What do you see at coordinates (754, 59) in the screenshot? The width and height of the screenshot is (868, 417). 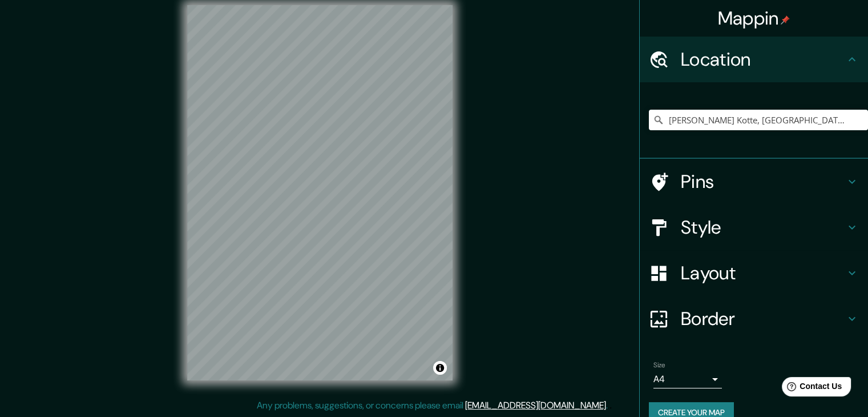 I see `div: Location` at bounding box center [754, 59].